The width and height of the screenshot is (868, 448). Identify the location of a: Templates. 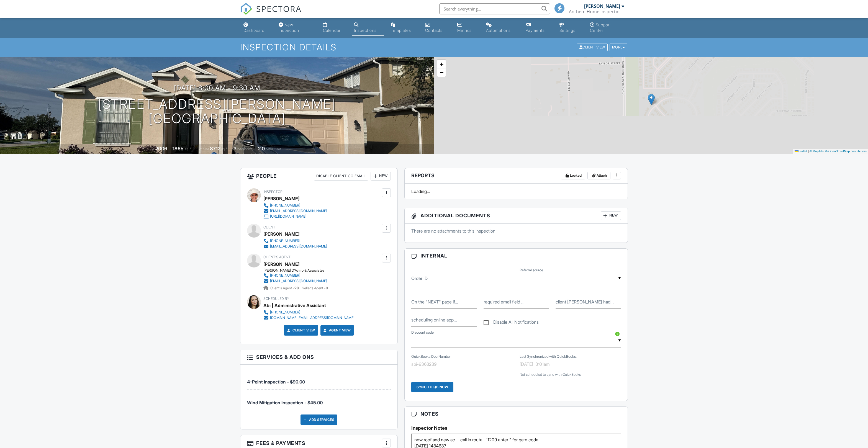
(404, 28).